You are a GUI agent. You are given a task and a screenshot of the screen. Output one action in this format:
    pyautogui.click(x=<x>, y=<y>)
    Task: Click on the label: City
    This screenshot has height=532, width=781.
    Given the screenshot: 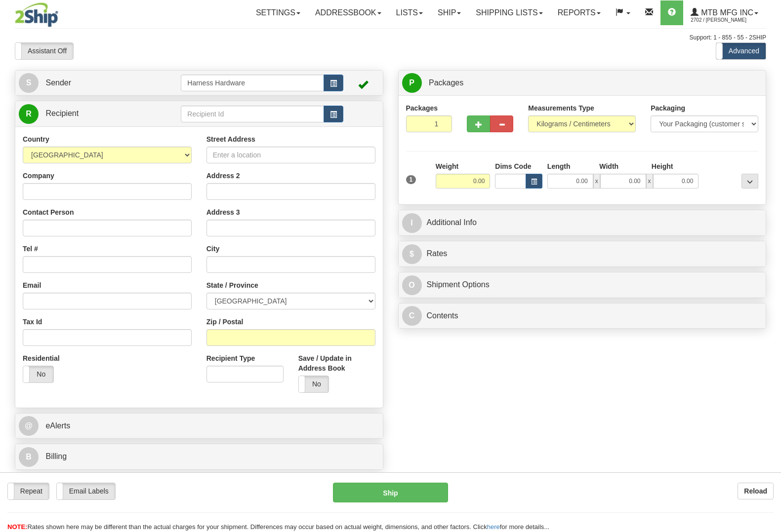 What is the action you would take?
    pyautogui.click(x=213, y=249)
    